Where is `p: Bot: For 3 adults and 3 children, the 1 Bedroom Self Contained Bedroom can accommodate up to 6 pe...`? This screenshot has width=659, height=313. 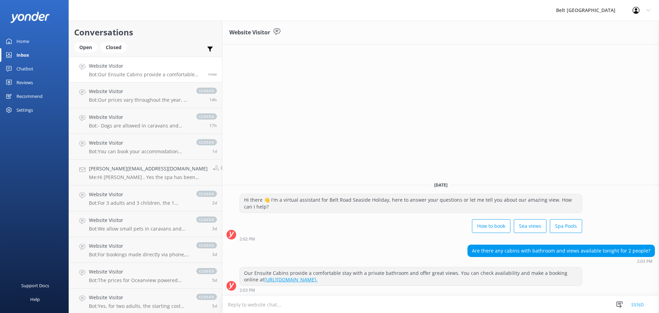 p: Bot: For 3 adults and 3 children, the 1 Bedroom Self Contained Bedroom can accommodate up to 6 pe... is located at coordinates (139, 203).